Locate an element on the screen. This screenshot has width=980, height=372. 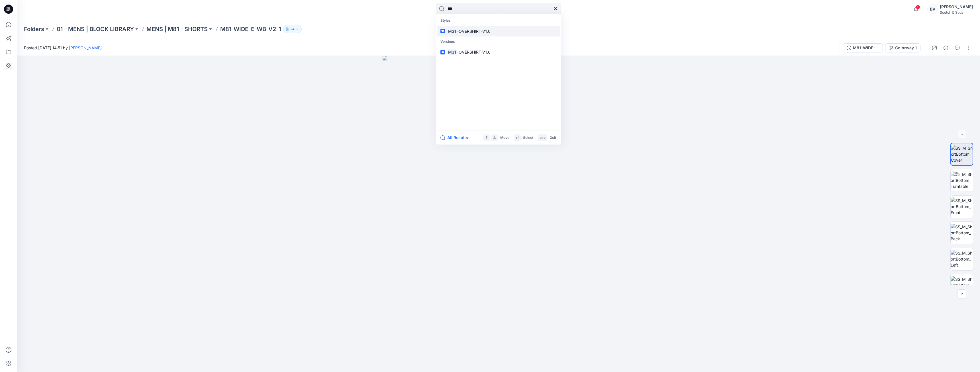
img: SS_M_ShortBottom_Front is located at coordinates (962, 207).